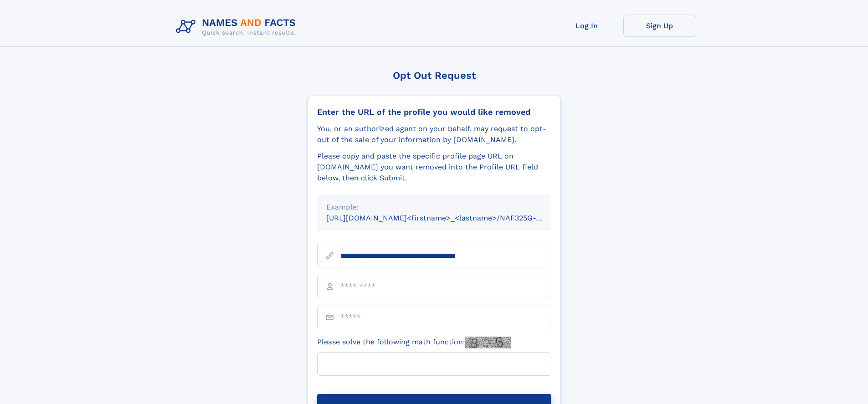 The width and height of the screenshot is (868, 404). I want to click on a: Sign Up, so click(660, 26).